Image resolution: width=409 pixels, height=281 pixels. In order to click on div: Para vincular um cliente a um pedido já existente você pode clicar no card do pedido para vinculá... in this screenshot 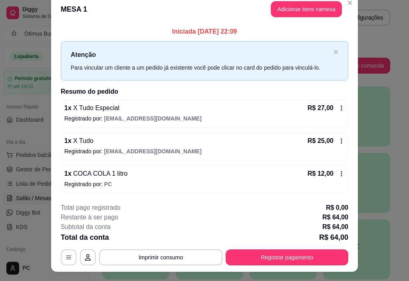, I will do `click(201, 68)`.